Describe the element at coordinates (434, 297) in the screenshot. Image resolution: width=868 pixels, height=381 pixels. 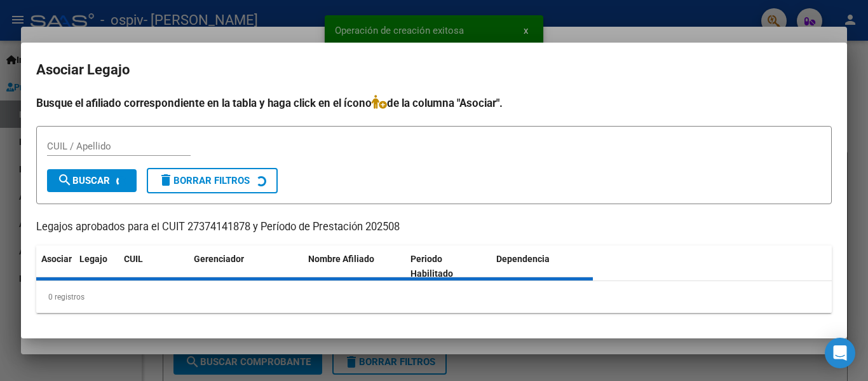
I see `div: 0 registros` at that location.